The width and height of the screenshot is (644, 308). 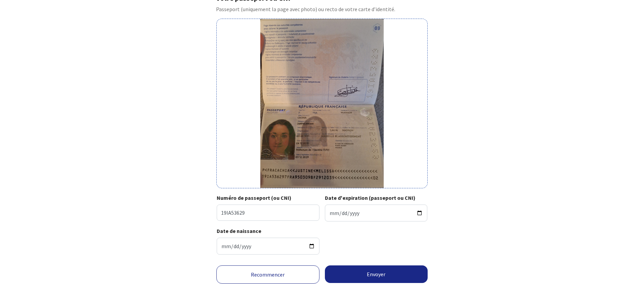 What do you see at coordinates (371, 197) in the screenshot?
I see `strong: Date d'expiration (passeport ou CNI)` at bounding box center [371, 197].